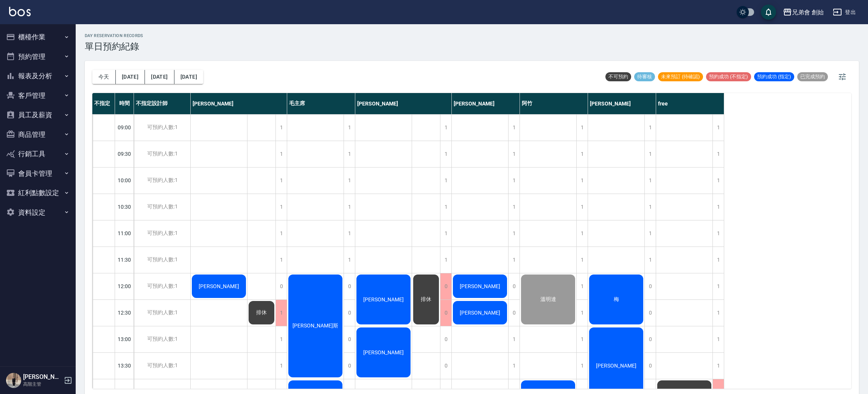 This screenshot has height=394, width=868. I want to click on span: 溫明達, so click(548, 300).